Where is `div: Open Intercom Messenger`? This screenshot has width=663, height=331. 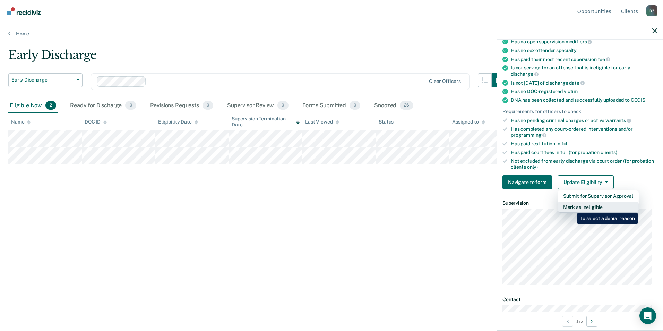
div: Open Intercom Messenger is located at coordinates (647, 315).